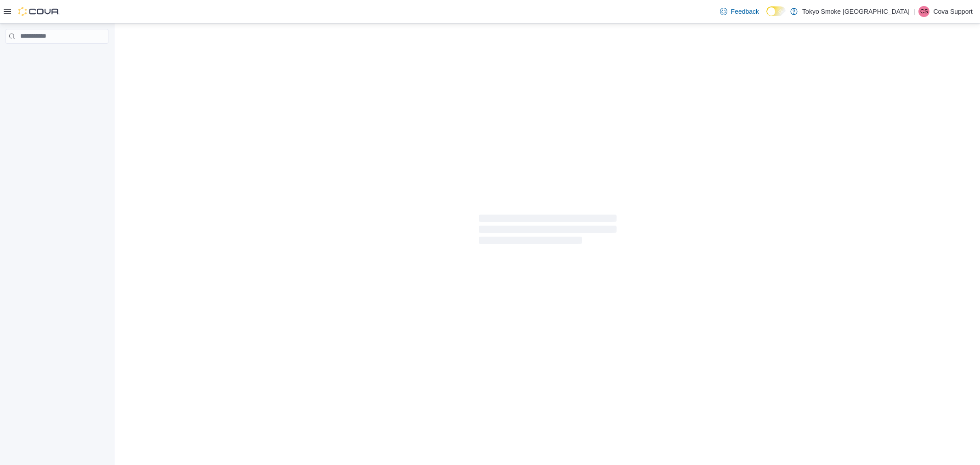 The height and width of the screenshot is (465, 980). What do you see at coordinates (952, 11) in the screenshot?
I see `p: Cova Support` at bounding box center [952, 11].